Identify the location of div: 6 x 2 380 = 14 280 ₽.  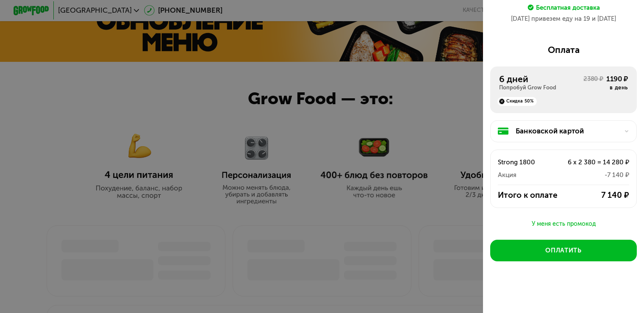
(590, 162).